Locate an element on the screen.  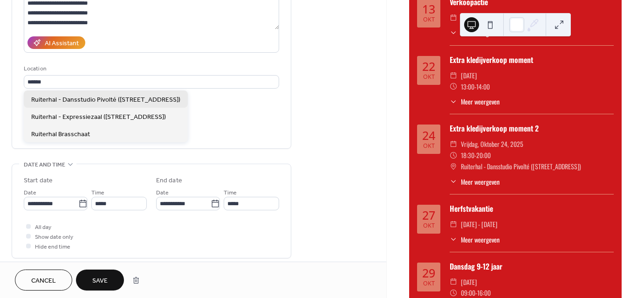
button: AI Assistant is located at coordinates (56, 42).